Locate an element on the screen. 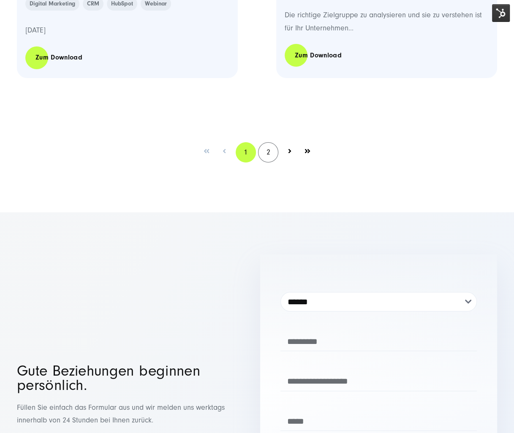 The image size is (514, 433). nav: Pagination navigation is located at coordinates (257, 152).